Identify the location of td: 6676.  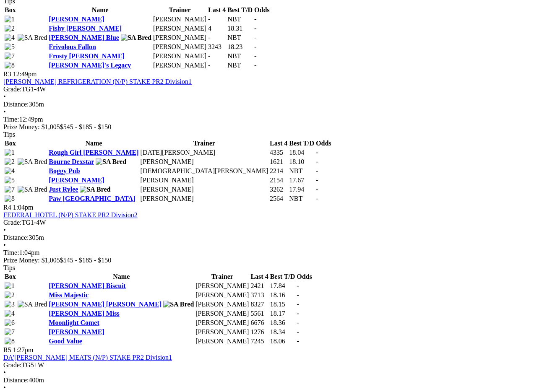
(259, 323).